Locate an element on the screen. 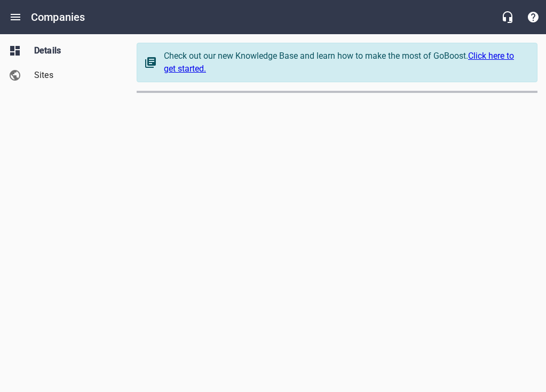 This screenshot has width=546, height=392. button: Support Portal is located at coordinates (533, 17).